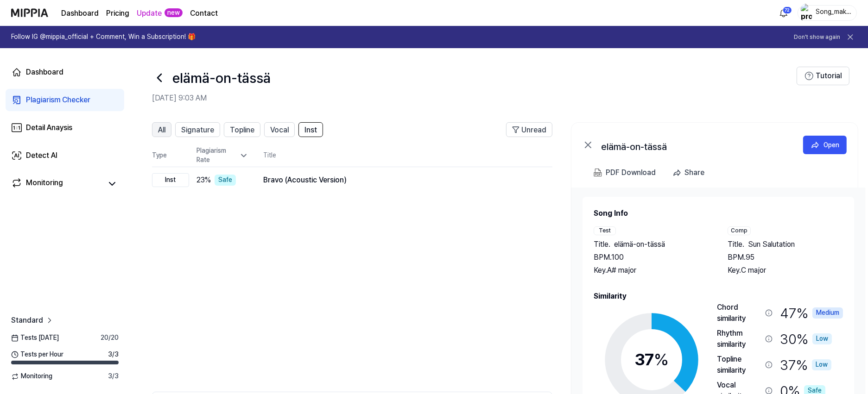  What do you see at coordinates (739, 339) in the screenshot?
I see `div: Rhythm similarity` at bounding box center [739, 339].